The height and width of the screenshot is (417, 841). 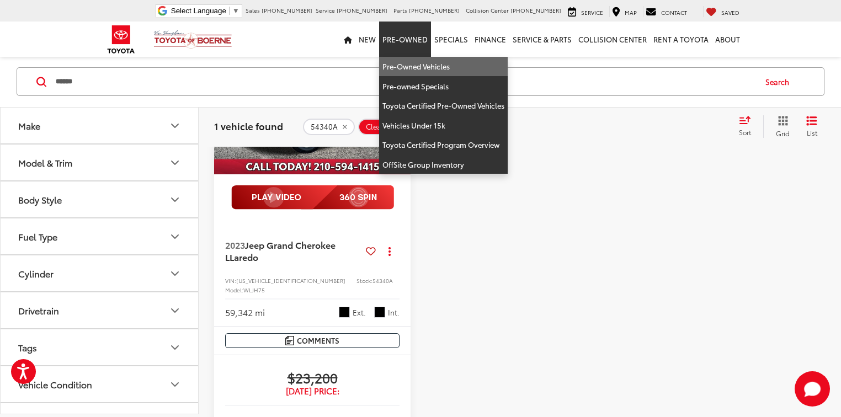 I want to click on span: Sort, so click(x=745, y=132).